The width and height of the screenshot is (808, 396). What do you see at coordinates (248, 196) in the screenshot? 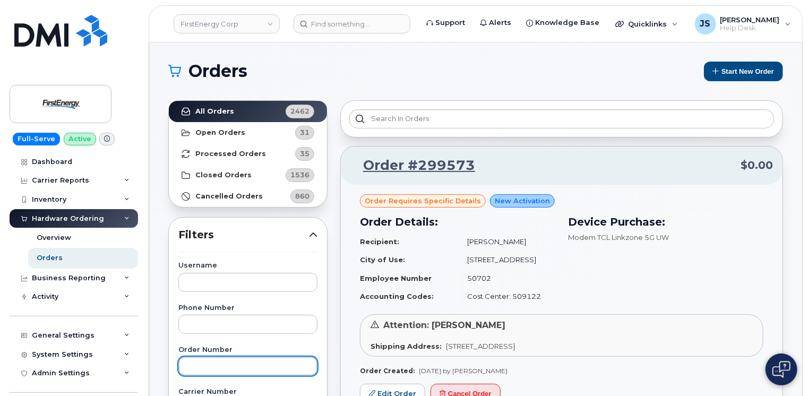
I see `a: Cancelled Orders860` at bounding box center [248, 196].